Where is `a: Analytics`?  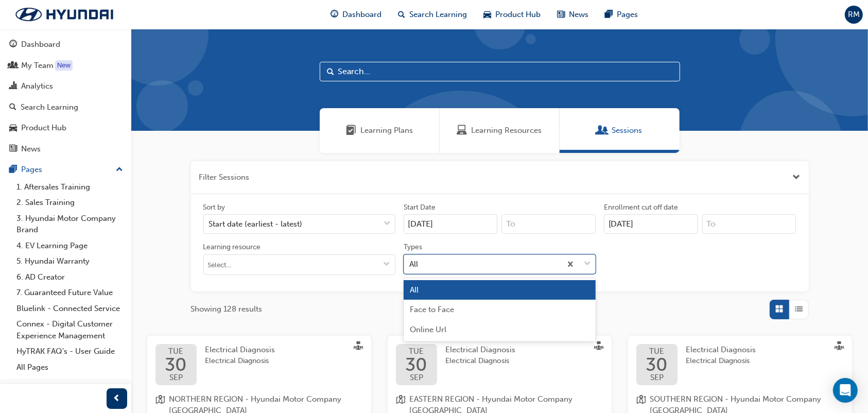 a: Analytics is located at coordinates (66, 86).